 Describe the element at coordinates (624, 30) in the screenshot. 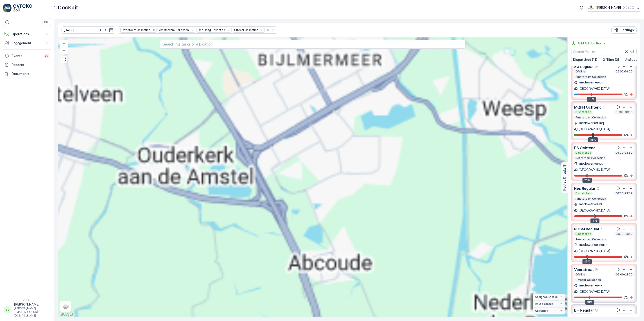

I see `button: Settings` at that location.